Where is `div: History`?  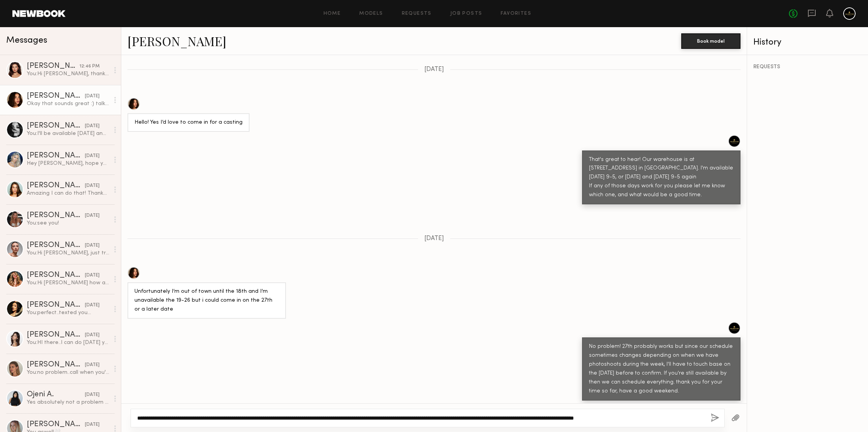 div: History is located at coordinates (807, 42).